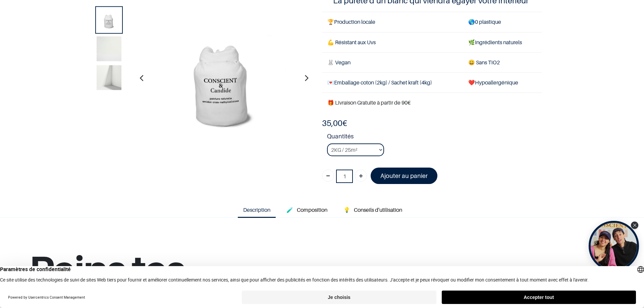 The image size is (644, 308). Describe the element at coordinates (473, 62) in the screenshot. I see `span: 😄 S` at that location.